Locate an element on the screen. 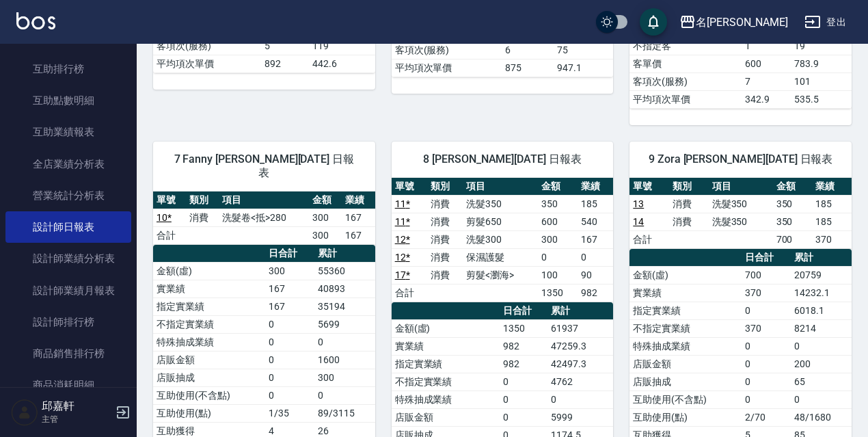 Image resolution: width=868 pixels, height=437 pixels. td: 2/70 is located at coordinates (766, 417).